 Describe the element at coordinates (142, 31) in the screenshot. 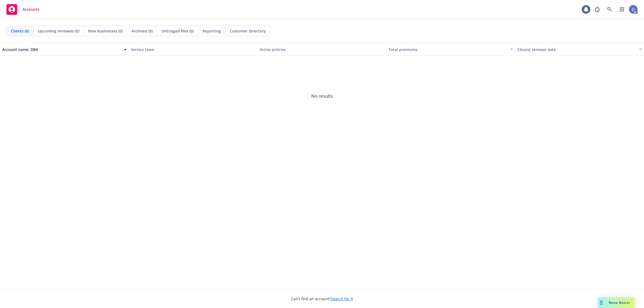

I see `span: Archived (0)` at that location.